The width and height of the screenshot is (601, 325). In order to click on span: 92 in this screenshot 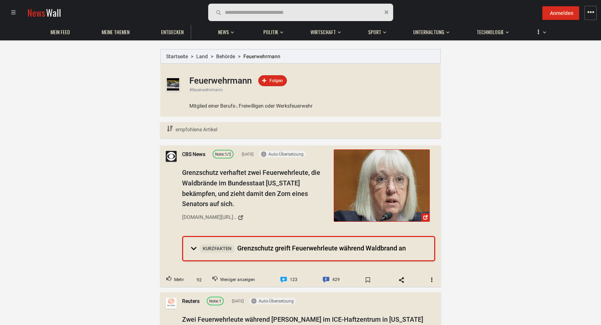, I will do `click(199, 279)`.